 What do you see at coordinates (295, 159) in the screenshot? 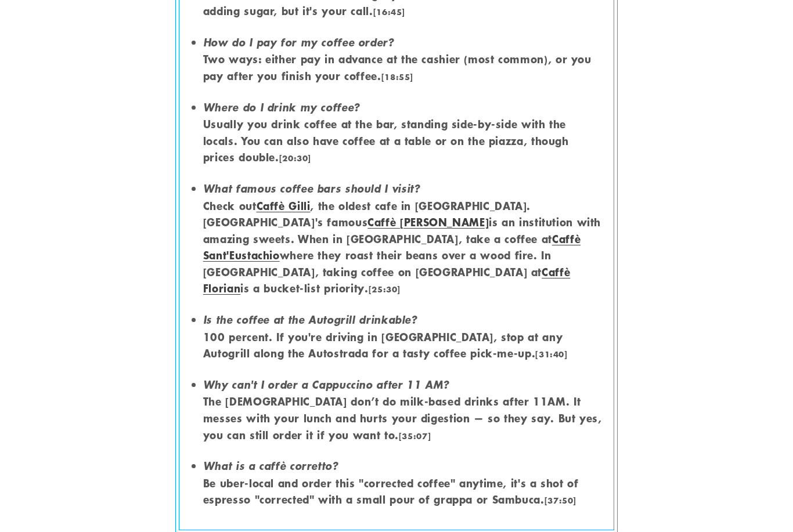
I see `span: [20:30]` at bounding box center [295, 159].